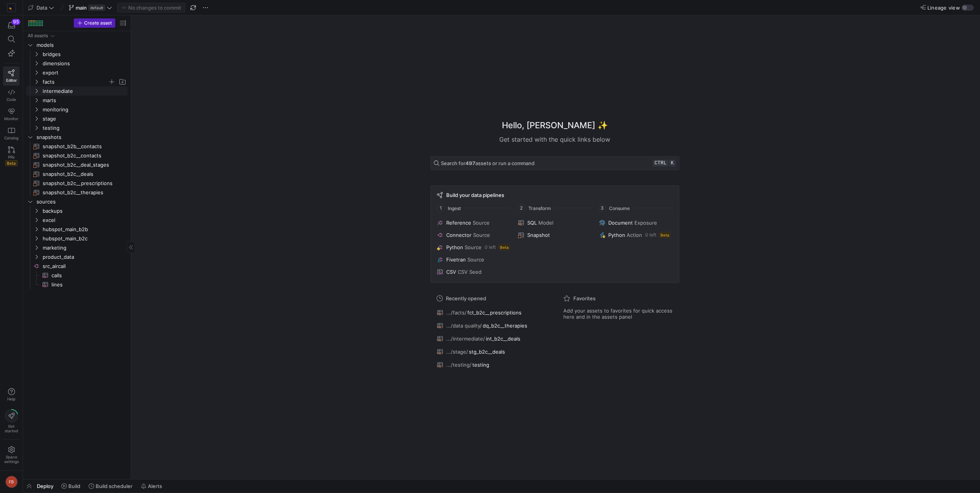  I want to click on span: .../intermediate/, so click(466, 339).